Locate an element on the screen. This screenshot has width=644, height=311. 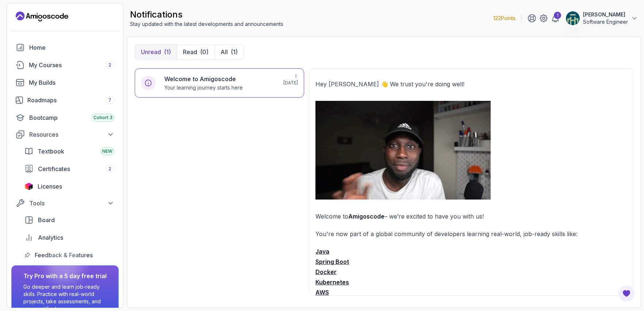
p: Unread is located at coordinates (151, 52).